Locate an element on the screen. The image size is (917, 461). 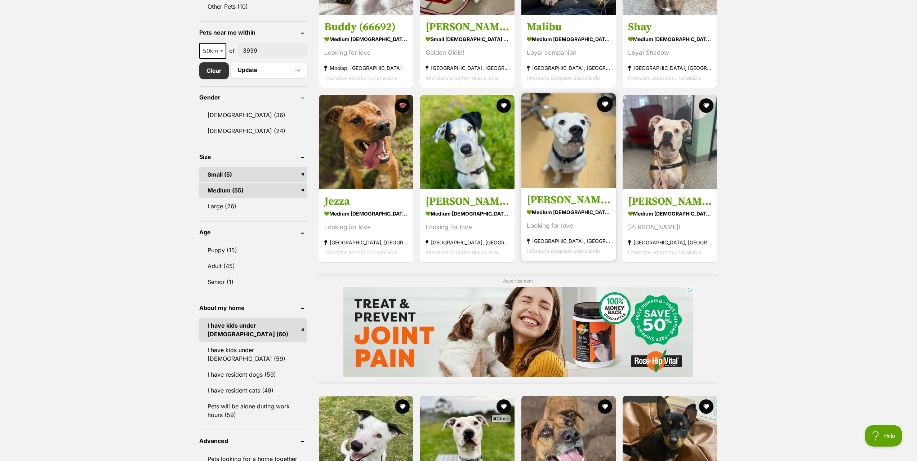
header: Gender is located at coordinates (253, 97).